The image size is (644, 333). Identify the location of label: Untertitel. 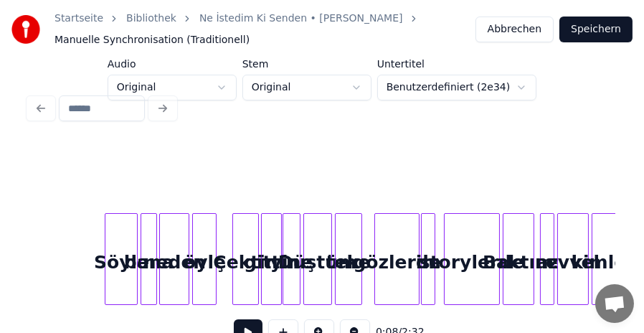
(457, 64).